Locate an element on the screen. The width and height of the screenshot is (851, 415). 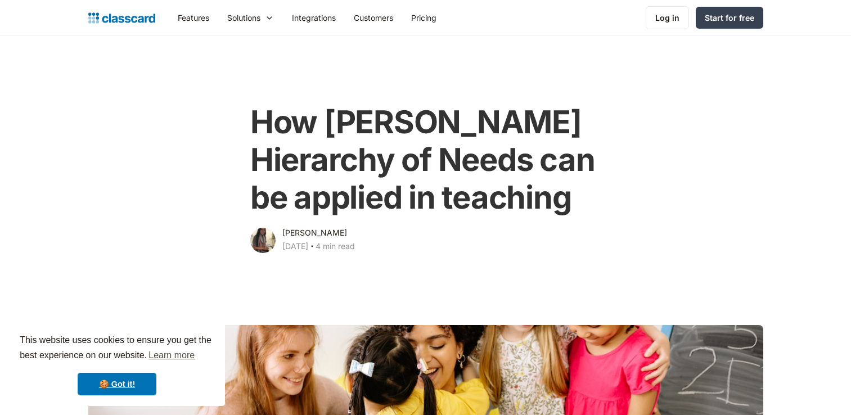
div: 4 min read is located at coordinates (335, 246).